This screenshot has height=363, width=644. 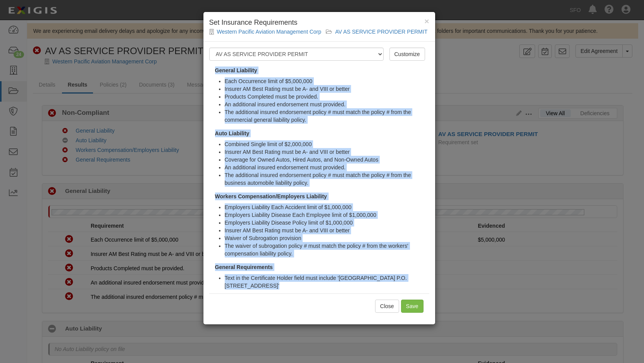 What do you see at coordinates (327, 81) in the screenshot?
I see `li: Each Occurrence limit of $5,000,000` at bounding box center [327, 81].